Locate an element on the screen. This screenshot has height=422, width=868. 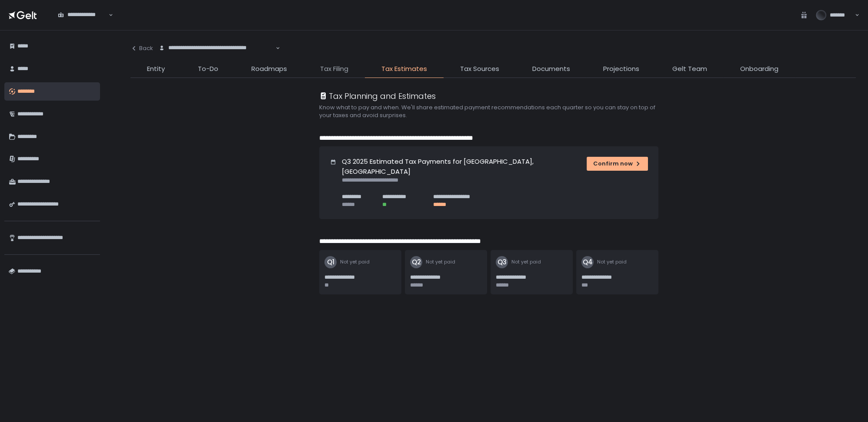
text: Q2 is located at coordinates (416, 262).